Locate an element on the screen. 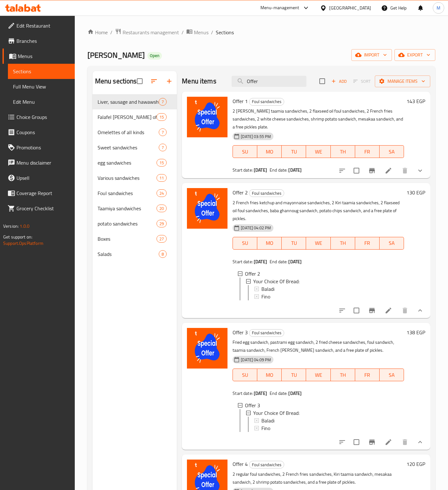 The height and width of the screenshot is (490, 448). span: Restaurants management is located at coordinates (151, 32).